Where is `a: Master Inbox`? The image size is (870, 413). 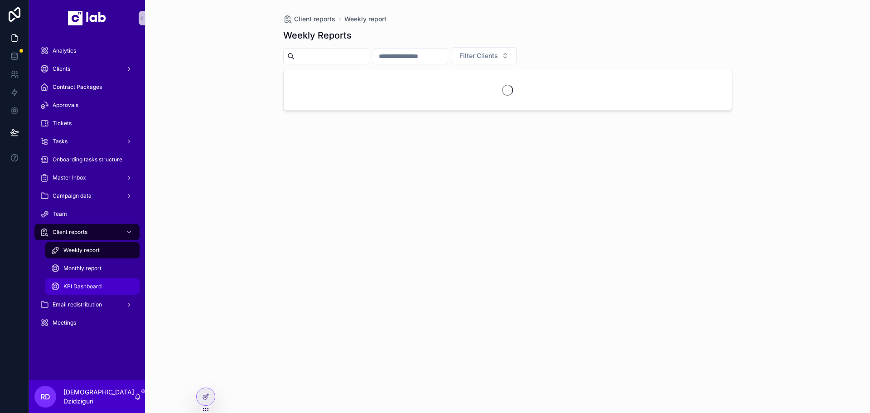
a: Master Inbox is located at coordinates (87, 178).